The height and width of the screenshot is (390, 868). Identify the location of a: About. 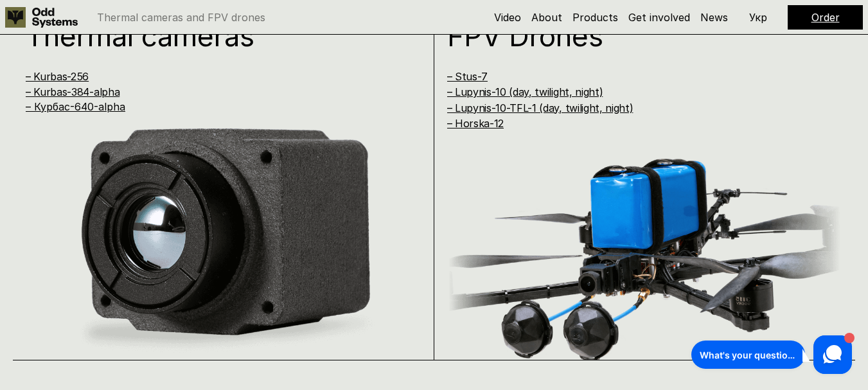
(547, 17).